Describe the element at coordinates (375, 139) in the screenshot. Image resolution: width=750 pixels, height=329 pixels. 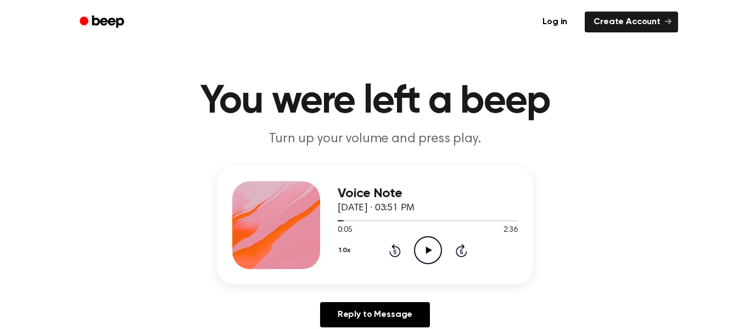
I see `p: Turn up your volume and press play.` at that location.